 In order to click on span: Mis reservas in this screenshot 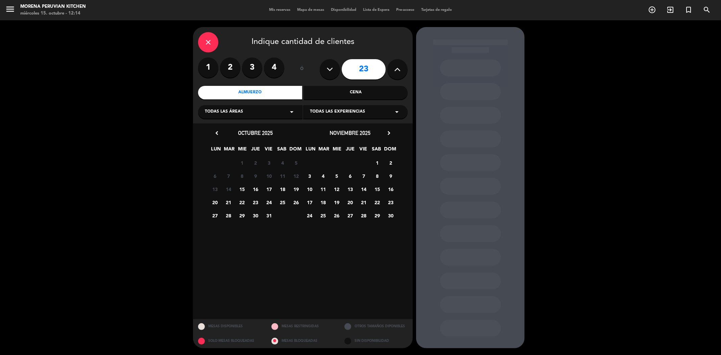, I will do `click(280, 10)`.